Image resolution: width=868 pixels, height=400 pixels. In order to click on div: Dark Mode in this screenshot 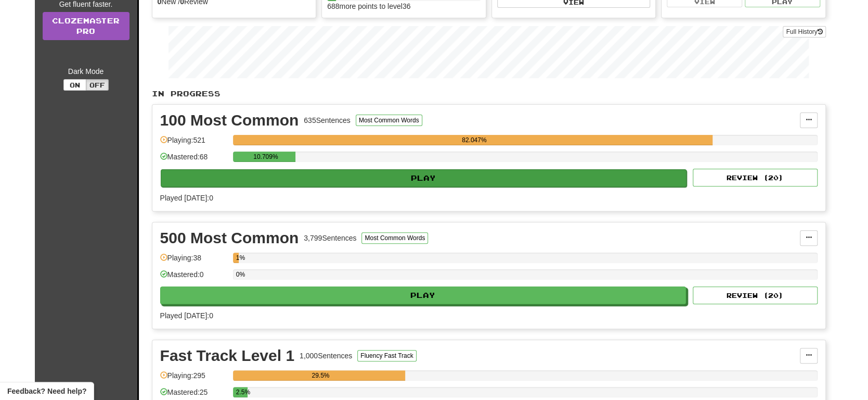, I will do `click(86, 72)`.